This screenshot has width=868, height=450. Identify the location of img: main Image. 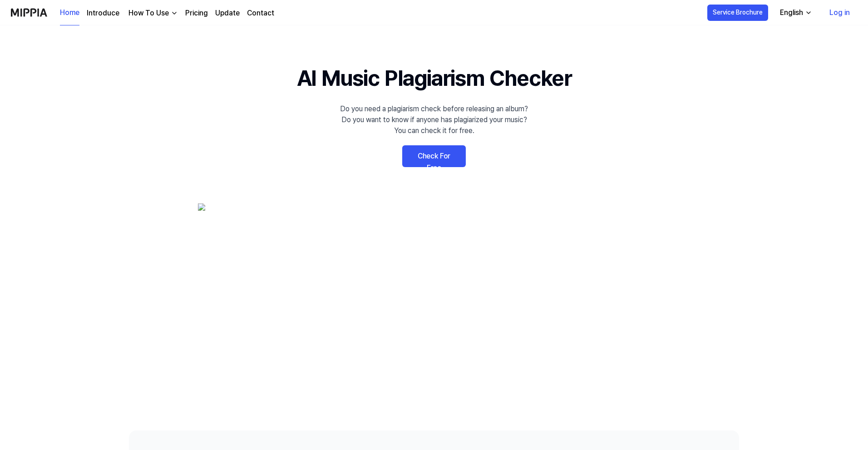
(434, 299).